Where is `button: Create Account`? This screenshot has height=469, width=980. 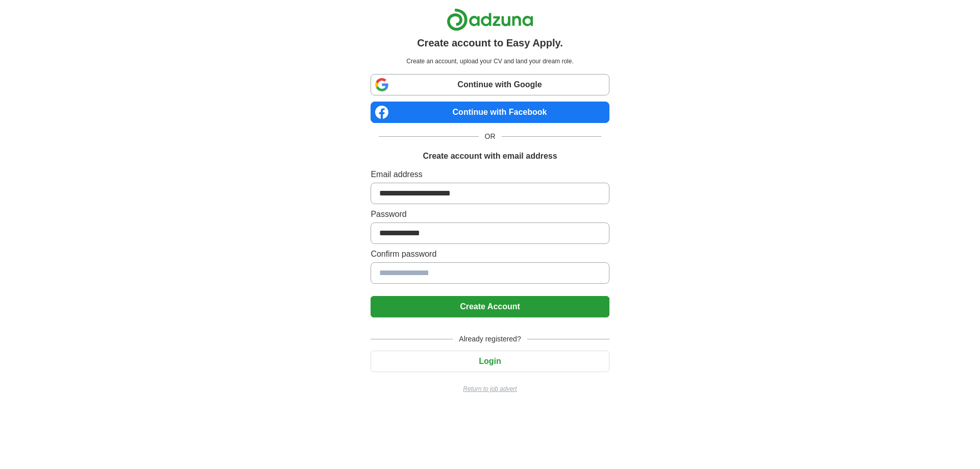
button: Create Account is located at coordinates (490, 307).